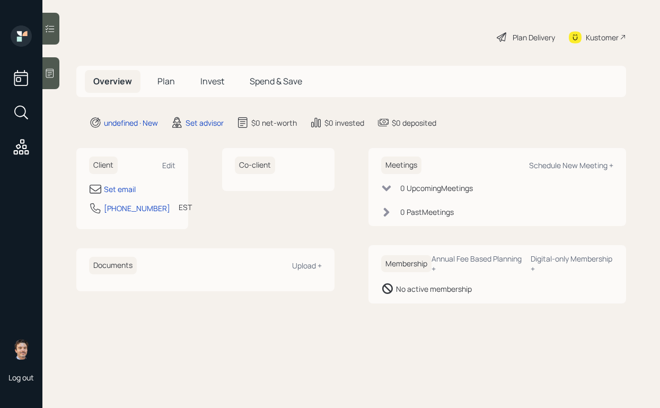 This screenshot has width=660, height=408. What do you see at coordinates (166, 81) in the screenshot?
I see `span: Plan` at bounding box center [166, 81].